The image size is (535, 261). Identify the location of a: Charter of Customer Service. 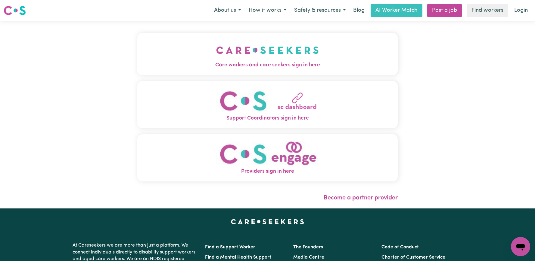
(413, 258).